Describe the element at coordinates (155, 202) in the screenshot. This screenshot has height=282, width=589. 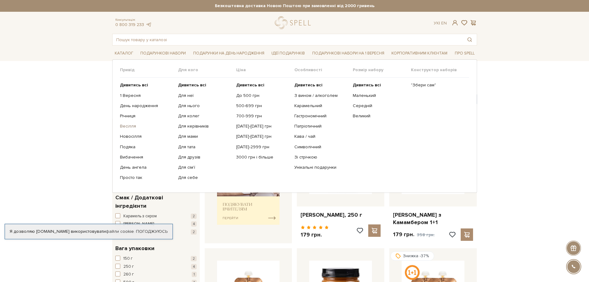
I see `span: Смак / Додаткові інгредієнти` at that location.